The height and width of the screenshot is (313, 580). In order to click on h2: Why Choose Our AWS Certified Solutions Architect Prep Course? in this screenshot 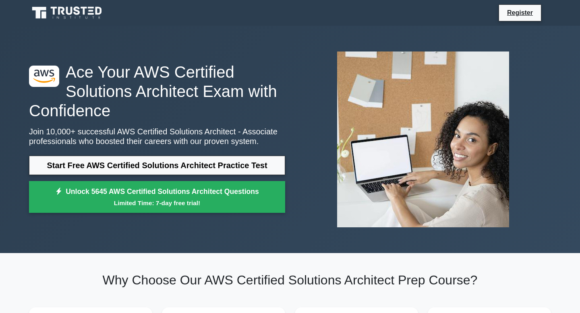, I will do `click(290, 280)`.